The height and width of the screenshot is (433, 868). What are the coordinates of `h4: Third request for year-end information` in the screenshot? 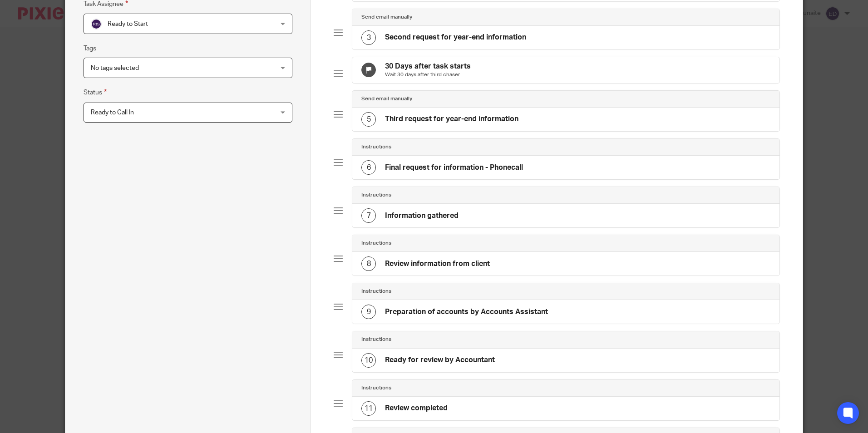 It's located at (452, 119).